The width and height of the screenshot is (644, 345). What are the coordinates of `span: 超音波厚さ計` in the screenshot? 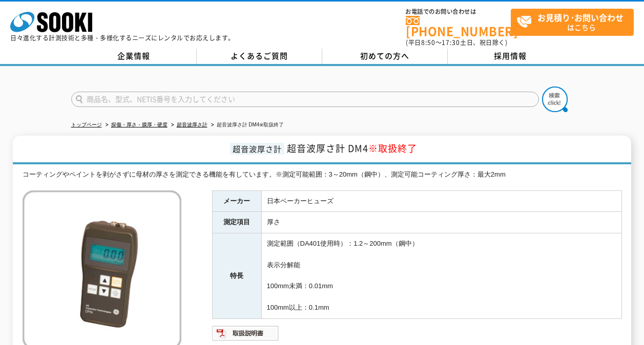 It's located at (257, 148).